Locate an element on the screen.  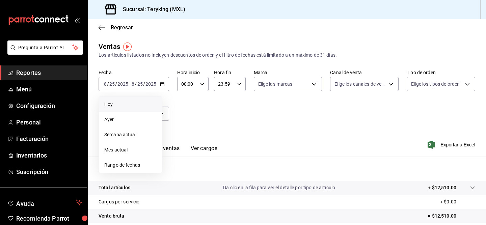
div: navigation tabs is located at coordinates (163, 151).